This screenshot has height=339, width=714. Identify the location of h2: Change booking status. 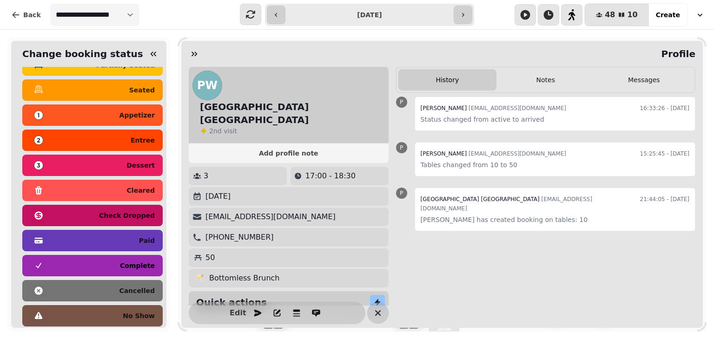
(81, 54).